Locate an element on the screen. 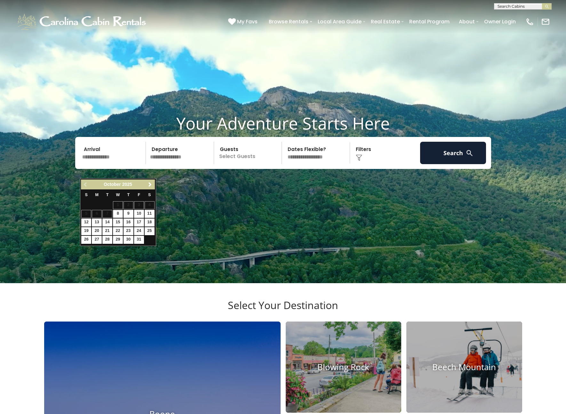  a: Real Estate is located at coordinates (386, 21).